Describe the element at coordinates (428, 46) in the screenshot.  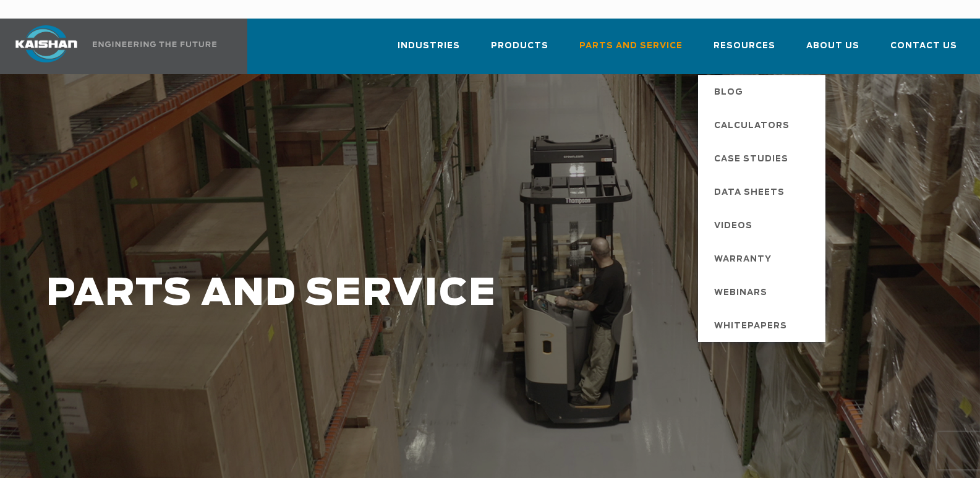
I see `span: Industries` at that location.